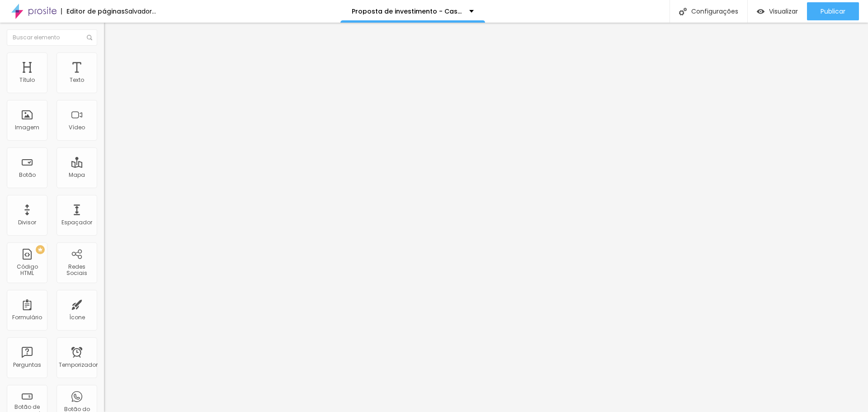 Image resolution: width=868 pixels, height=412 pixels. Describe the element at coordinates (27, 316) in the screenshot. I see `font: Formulário` at that location.